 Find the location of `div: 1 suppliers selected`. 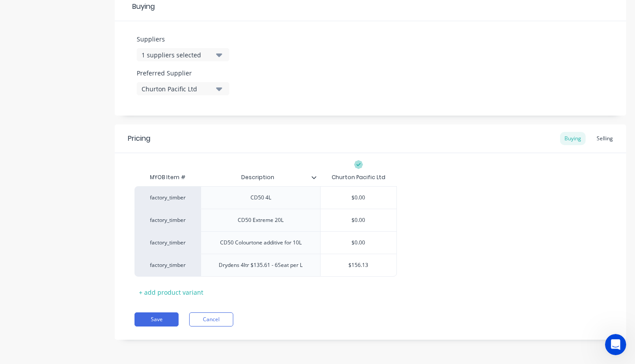

div: 1 suppliers selected is located at coordinates (177, 55).